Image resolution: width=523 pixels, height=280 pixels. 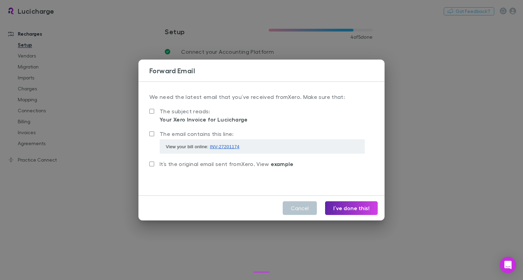 What do you see at coordinates (508, 265) in the screenshot?
I see `div: Open Intercom Messenger` at bounding box center [508, 265].